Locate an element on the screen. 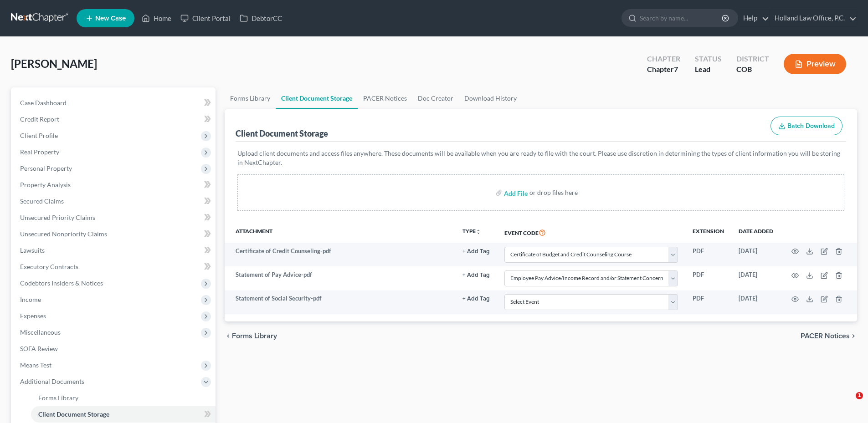 This screenshot has width=868, height=423. span: Client Profile is located at coordinates (38, 135).